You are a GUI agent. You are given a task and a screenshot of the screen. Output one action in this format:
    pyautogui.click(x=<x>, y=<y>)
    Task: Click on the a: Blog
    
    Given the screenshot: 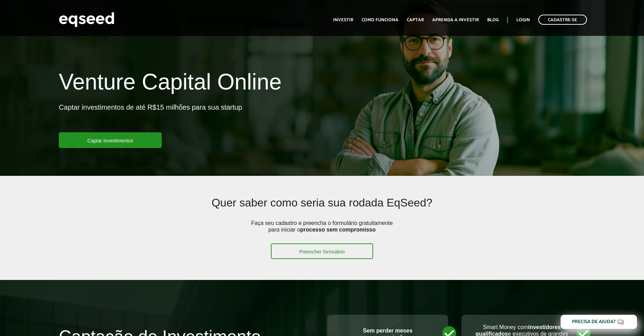 What is the action you would take?
    pyautogui.click(x=493, y=20)
    